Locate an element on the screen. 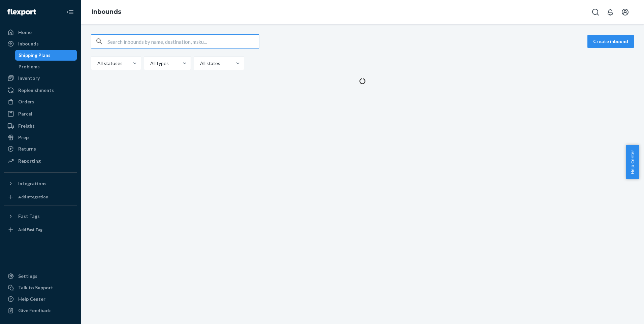 Image resolution: width=644 pixels, height=324 pixels. div: Parcel is located at coordinates (25, 114).